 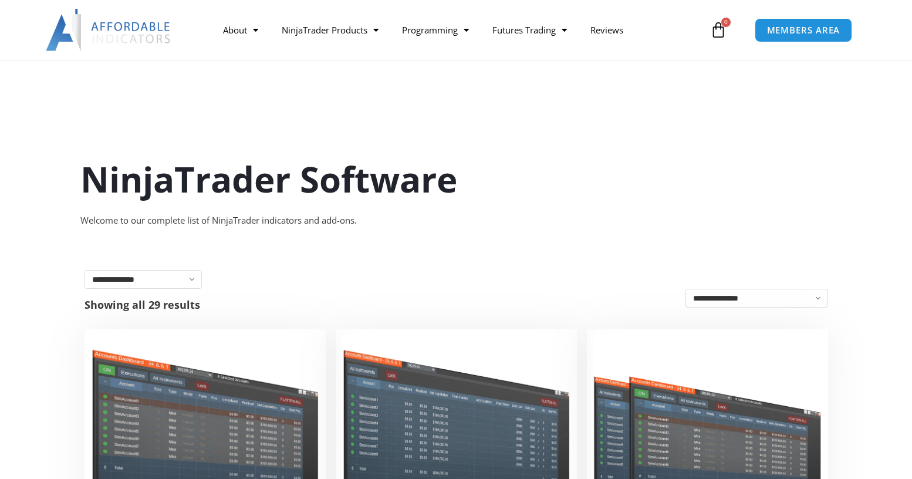 What do you see at coordinates (529, 30) in the screenshot?
I see `a: Futures Trading` at bounding box center [529, 30].